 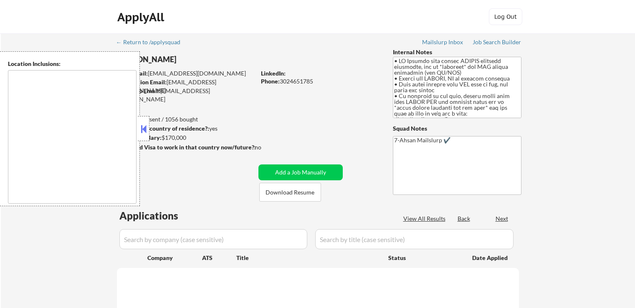 What do you see at coordinates (273, 73) in the screenshot?
I see `strong: LinkedIn:` at bounding box center [273, 73].